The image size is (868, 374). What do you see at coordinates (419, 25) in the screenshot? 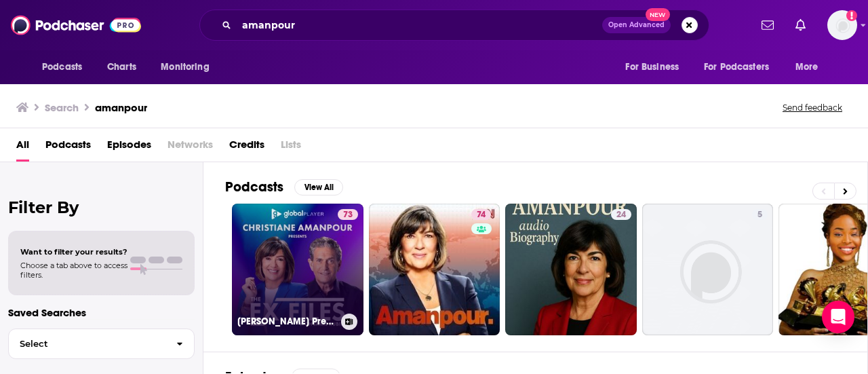
I see `input: Search podcasts, credits, & more...` at bounding box center [419, 25].